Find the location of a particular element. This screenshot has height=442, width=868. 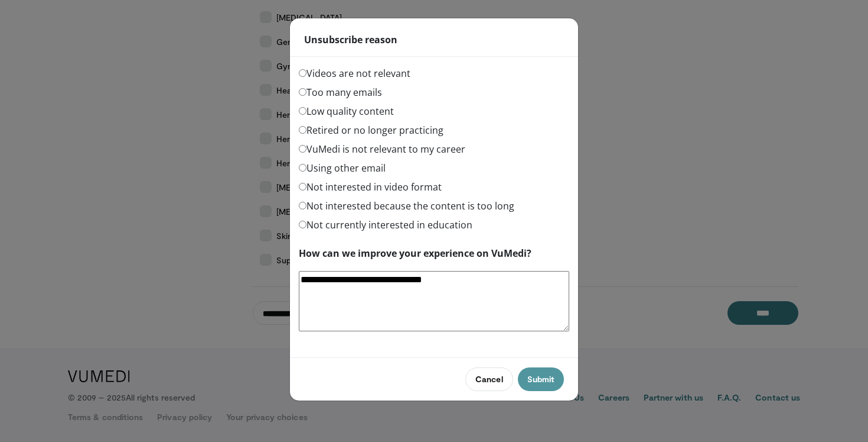

label: Retired or no longer practicing is located at coordinates (371, 130).